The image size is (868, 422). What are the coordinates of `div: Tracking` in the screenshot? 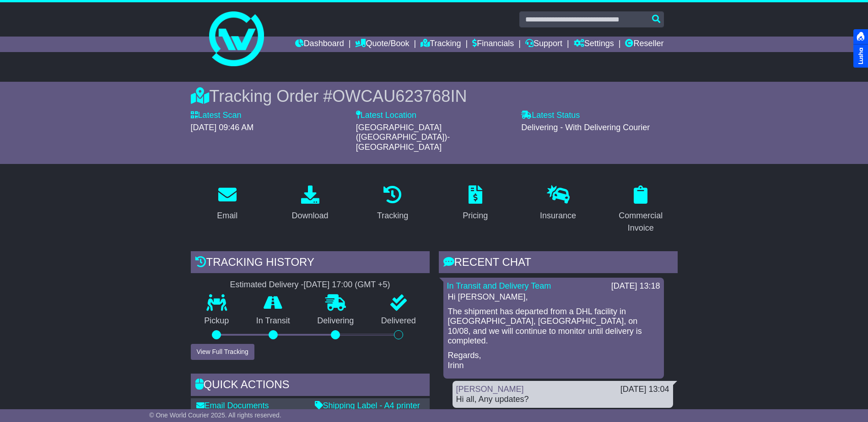 It's located at (392, 216).